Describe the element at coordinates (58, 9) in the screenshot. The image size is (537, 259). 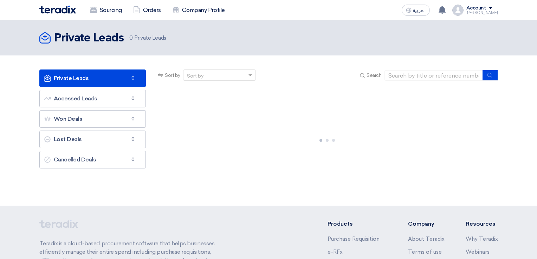
I see `img: Teradix logo` at that location.